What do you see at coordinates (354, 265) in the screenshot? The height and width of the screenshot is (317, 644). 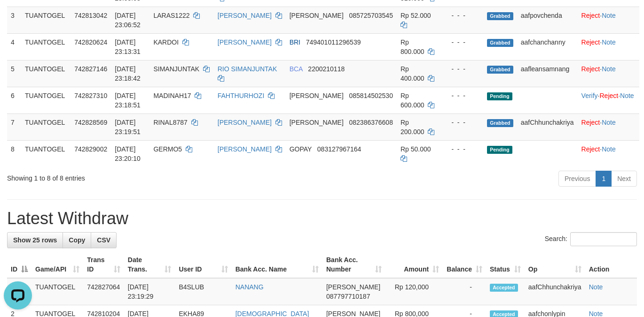 I see `th: Bank Acc. Number: activate to sort column ascending` at bounding box center [354, 265].